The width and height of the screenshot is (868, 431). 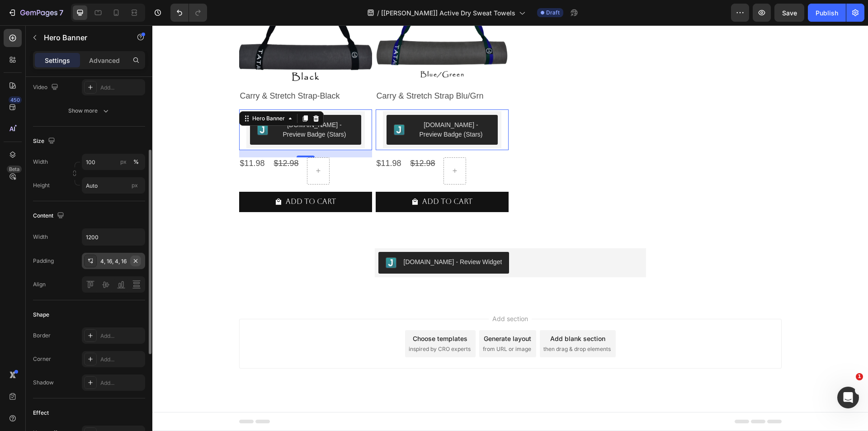 What do you see at coordinates (41, 185) in the screenshot?
I see `label: Height` at bounding box center [41, 185].